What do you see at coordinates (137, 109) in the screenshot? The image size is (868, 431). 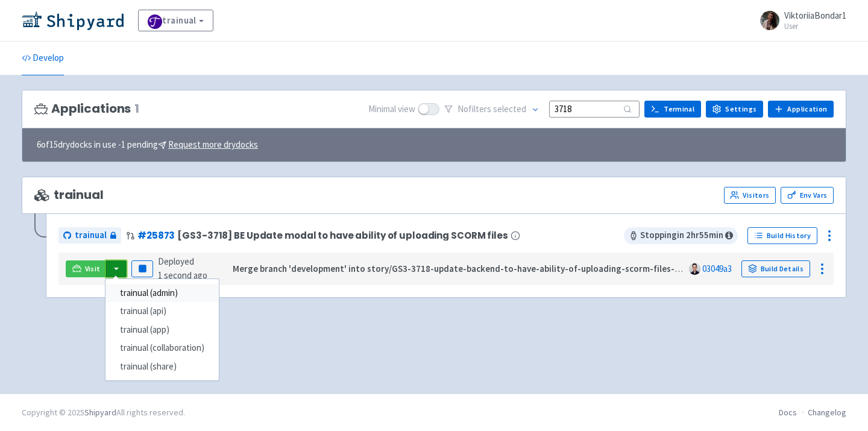 I see `span: 1` at bounding box center [137, 109].